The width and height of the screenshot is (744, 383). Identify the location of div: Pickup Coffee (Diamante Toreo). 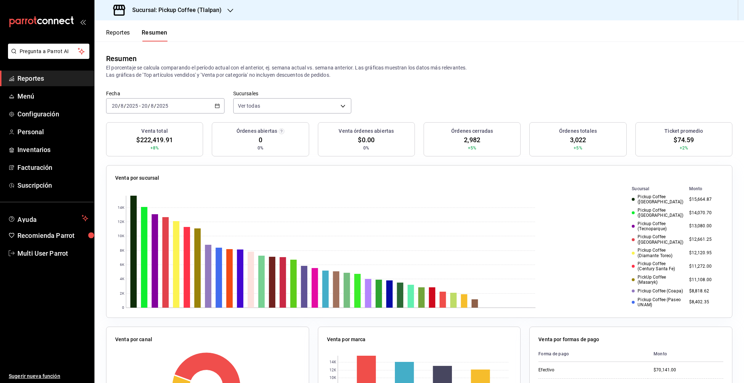
(657, 252).